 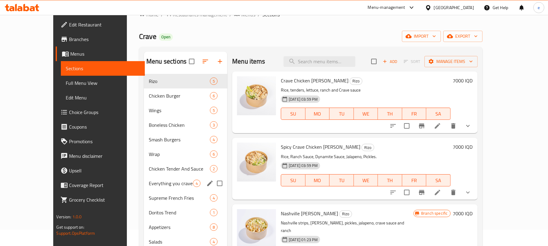 I want to click on span: Select section, so click(x=374, y=61).